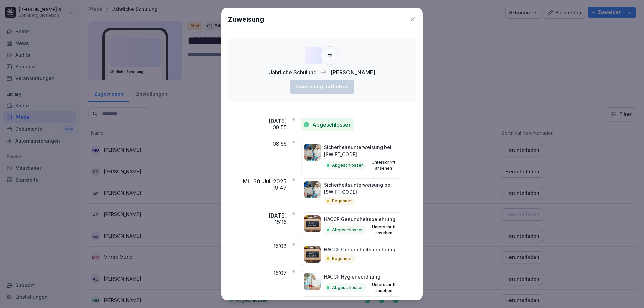 The width and height of the screenshot is (644, 308). I want to click on button: Zuweisung aufheben, so click(322, 87).